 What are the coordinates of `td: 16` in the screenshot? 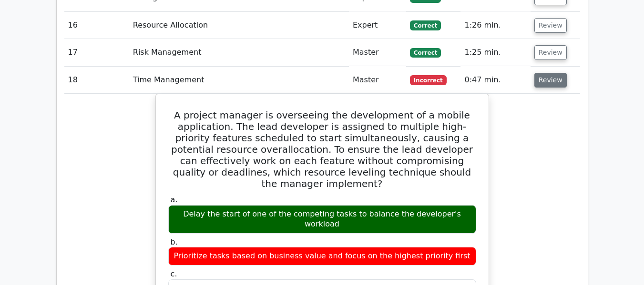 It's located at (97, 25).